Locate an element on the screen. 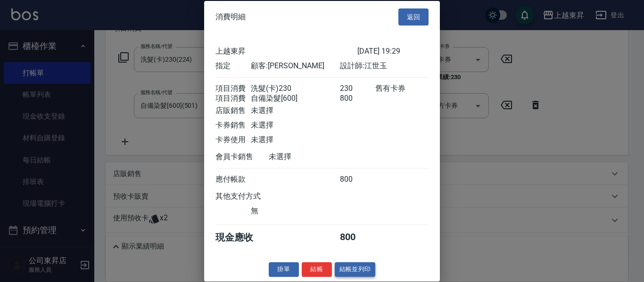  div: 卡券銷售 is located at coordinates (233, 125).